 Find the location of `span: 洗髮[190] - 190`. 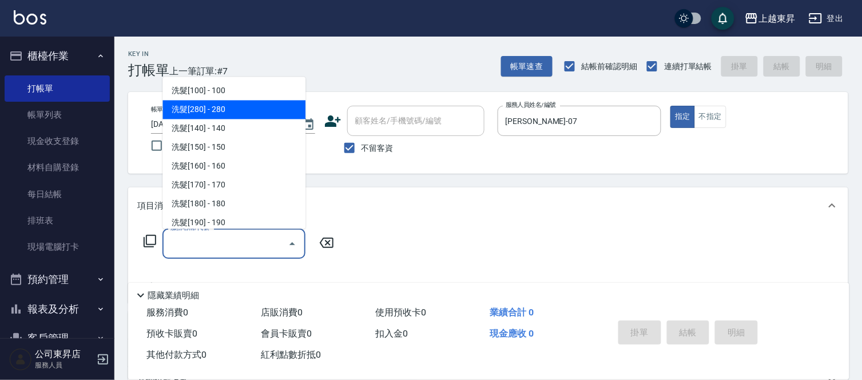

span: 洗髮[190] - 190 is located at coordinates (234, 223).